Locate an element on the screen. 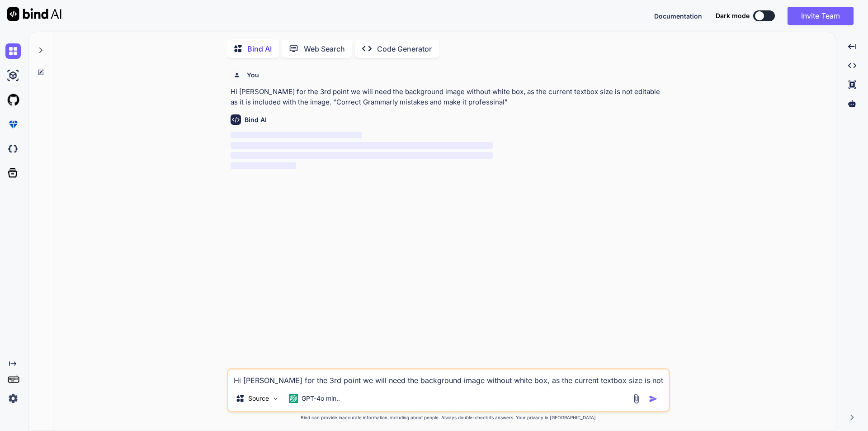 This screenshot has width=868, height=431. img: Pick Models is located at coordinates (276, 399).